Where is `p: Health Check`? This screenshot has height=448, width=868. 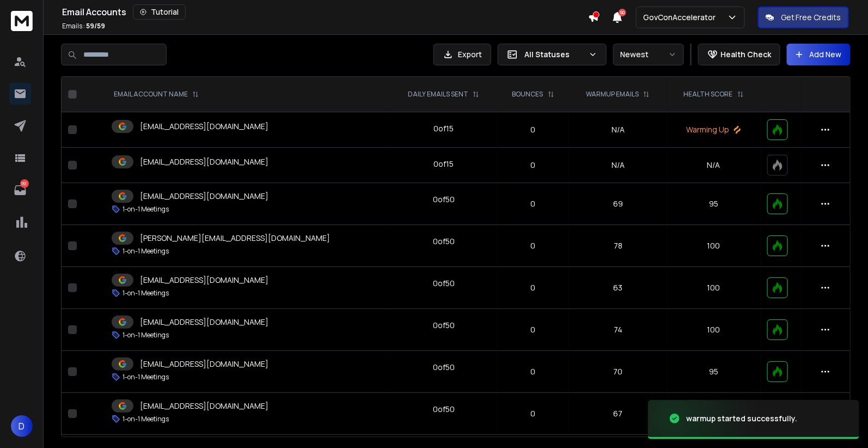
p: Health Check is located at coordinates (745, 54).